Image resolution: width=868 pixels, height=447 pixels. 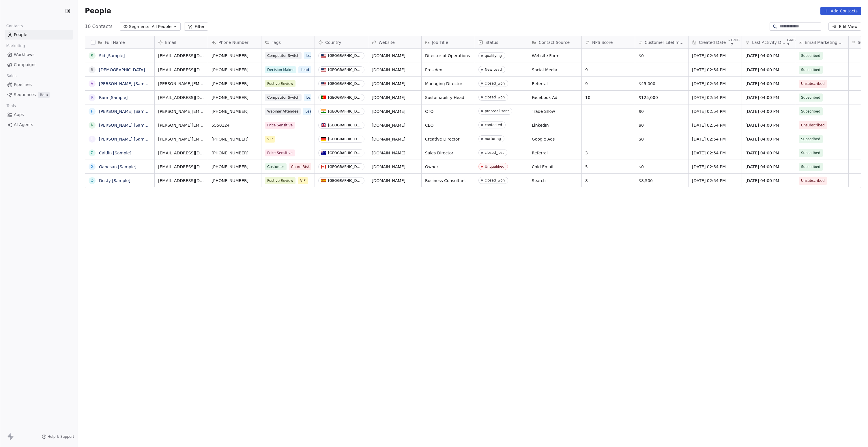 What do you see at coordinates (813, 125) in the screenshot?
I see `span: Unsubscribed` at bounding box center [813, 125].